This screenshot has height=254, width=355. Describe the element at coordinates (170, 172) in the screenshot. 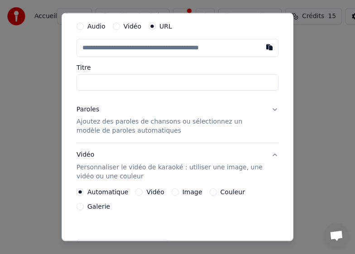

I see `p: Personnaliser le vidéo de karaoké : utiliser une image, une vidéo ou une couleur` at that location.